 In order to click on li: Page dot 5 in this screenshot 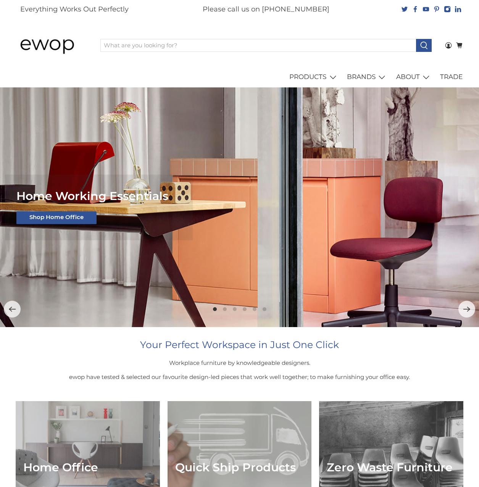, I will do `click(254, 309)`.